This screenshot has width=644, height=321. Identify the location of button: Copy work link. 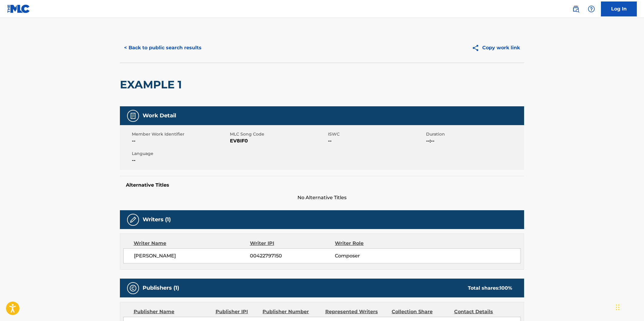
(495, 48).